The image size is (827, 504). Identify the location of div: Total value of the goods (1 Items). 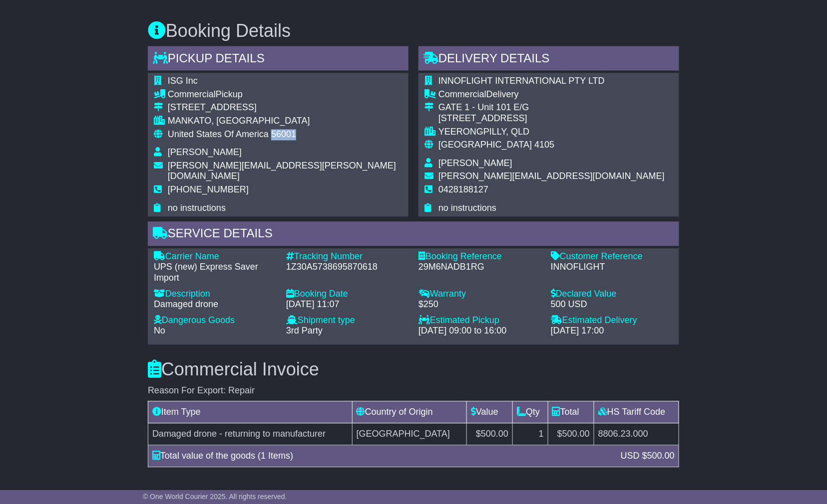
(381, 456).